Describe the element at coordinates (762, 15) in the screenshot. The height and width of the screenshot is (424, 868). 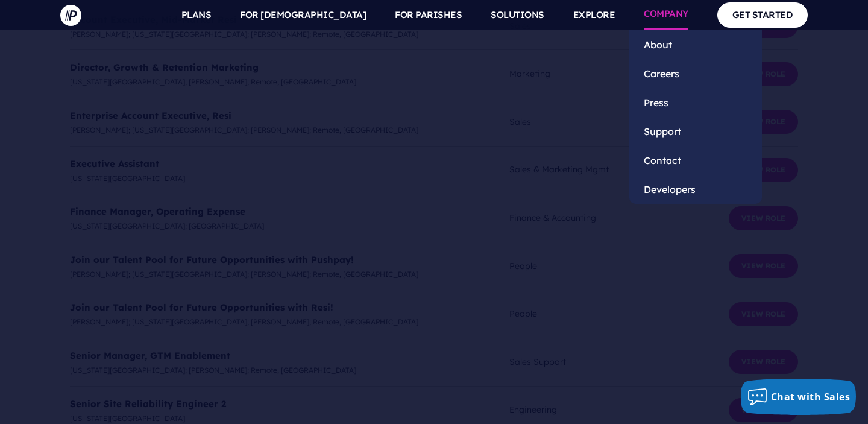
I see `a: GET STARTED` at that location.